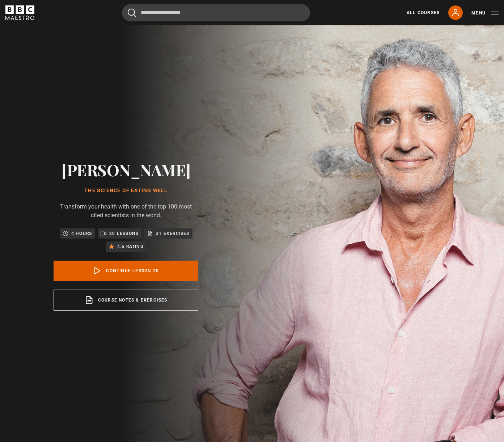 The image size is (504, 442). Describe the element at coordinates (81, 234) in the screenshot. I see `p: 4 hours` at that location.